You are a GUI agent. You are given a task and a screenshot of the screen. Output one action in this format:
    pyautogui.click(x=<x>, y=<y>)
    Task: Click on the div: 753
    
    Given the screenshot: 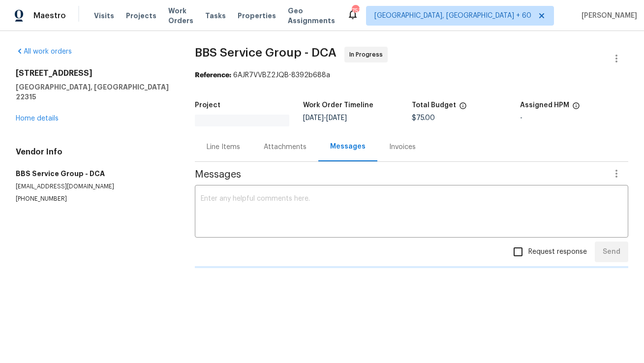 What is the action you would take?
    pyautogui.click(x=355, y=11)
    